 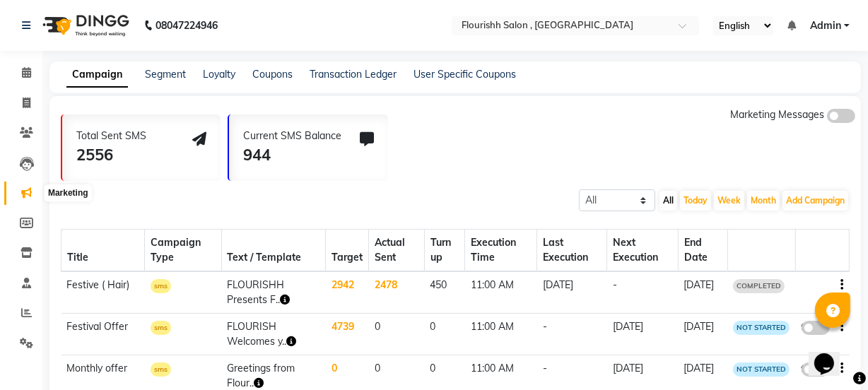 What do you see at coordinates (273, 334) in the screenshot?
I see `td: FLOURISH Welcomes y..` at bounding box center [273, 334].